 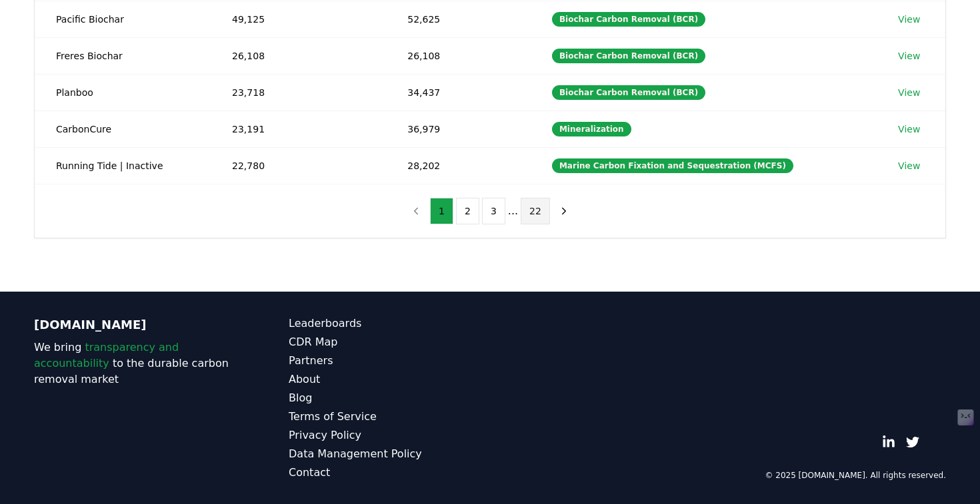 What do you see at coordinates (564, 211) in the screenshot?
I see `button: next page` at bounding box center [564, 211].